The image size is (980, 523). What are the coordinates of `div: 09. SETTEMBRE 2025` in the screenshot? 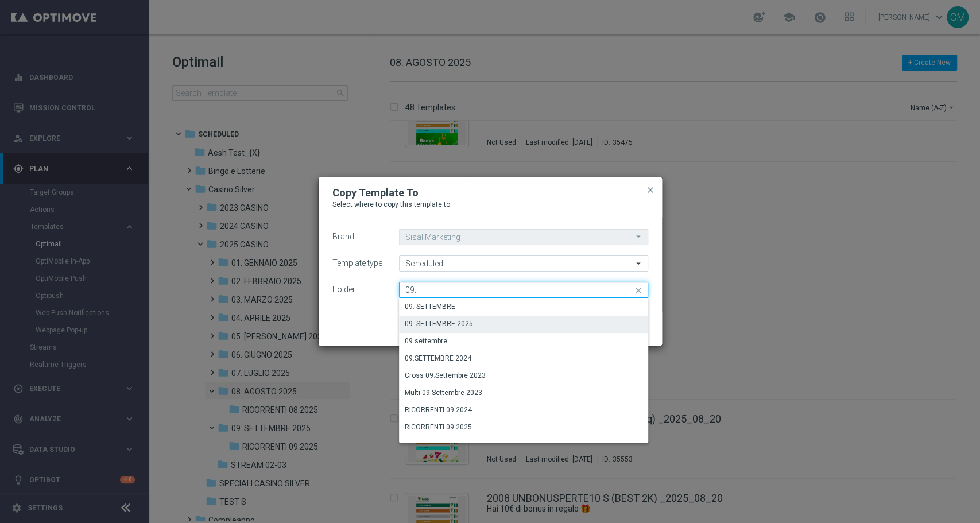 It's located at (439, 324).